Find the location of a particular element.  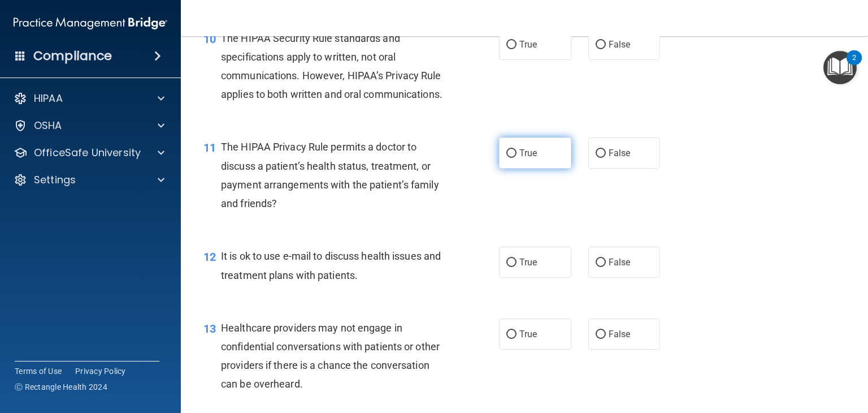

p: OfficeSafe University is located at coordinates (87, 153).